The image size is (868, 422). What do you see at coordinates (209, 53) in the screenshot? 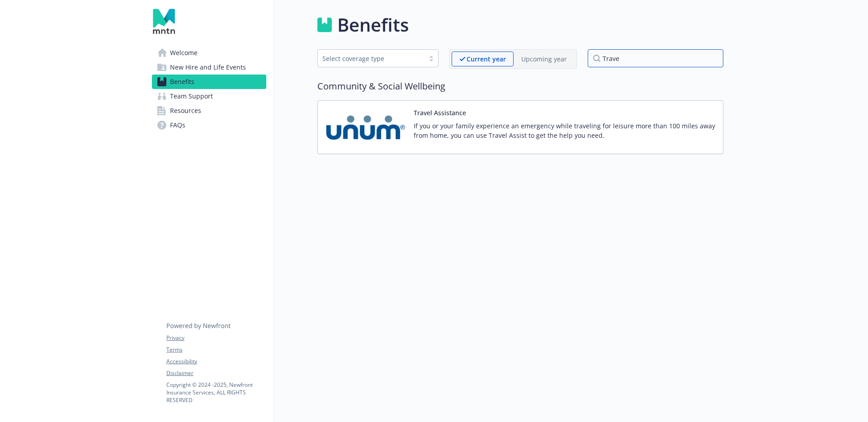
I see `a: Welcome` at bounding box center [209, 53].